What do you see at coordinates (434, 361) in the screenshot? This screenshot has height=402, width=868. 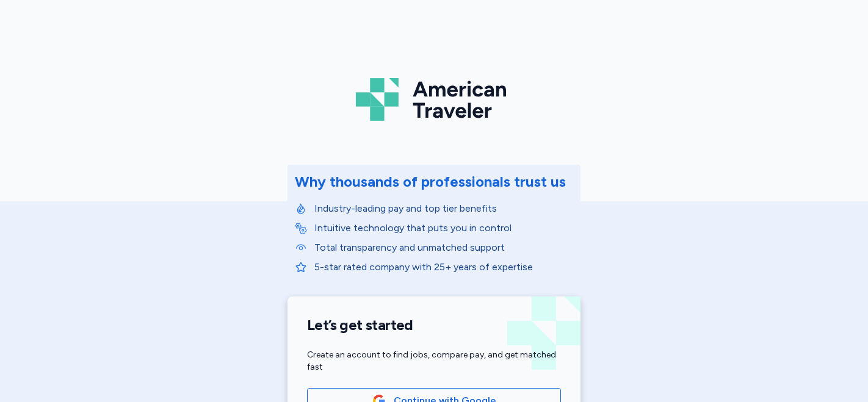 I see `div: Create an account to find jobs, compare pay, and get matched fast` at bounding box center [434, 361].